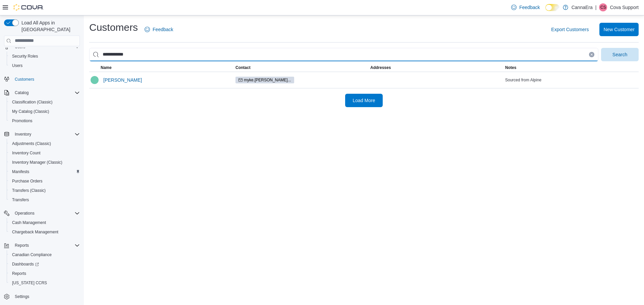  I want to click on button: Users, so click(44, 65).